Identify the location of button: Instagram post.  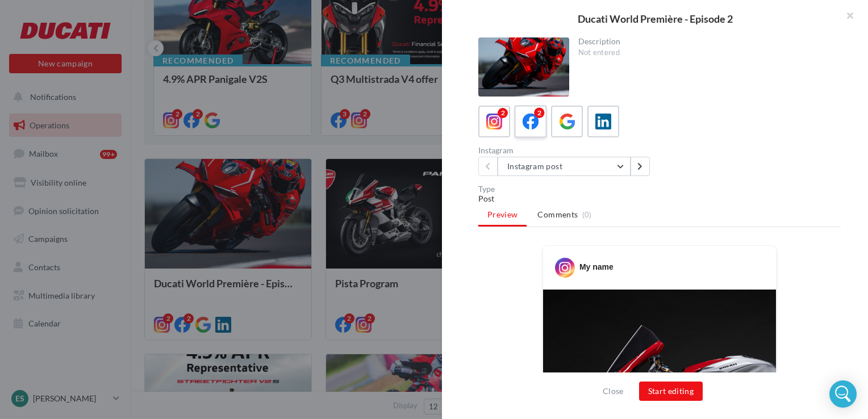
(564, 167).